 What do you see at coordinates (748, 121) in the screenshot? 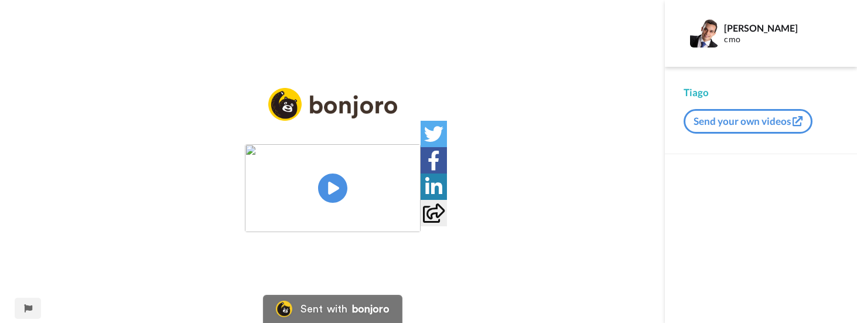
I see `button: Send your own videos` at bounding box center [748, 121].